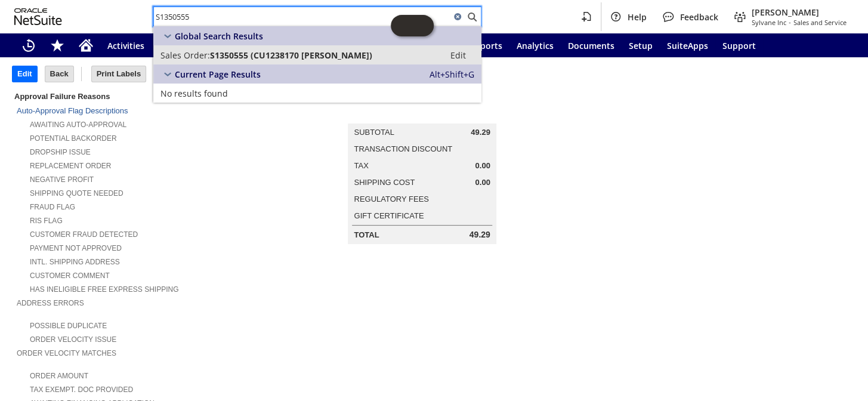  Describe the element at coordinates (185, 55) in the screenshot. I see `span: Sales Order:` at that location.